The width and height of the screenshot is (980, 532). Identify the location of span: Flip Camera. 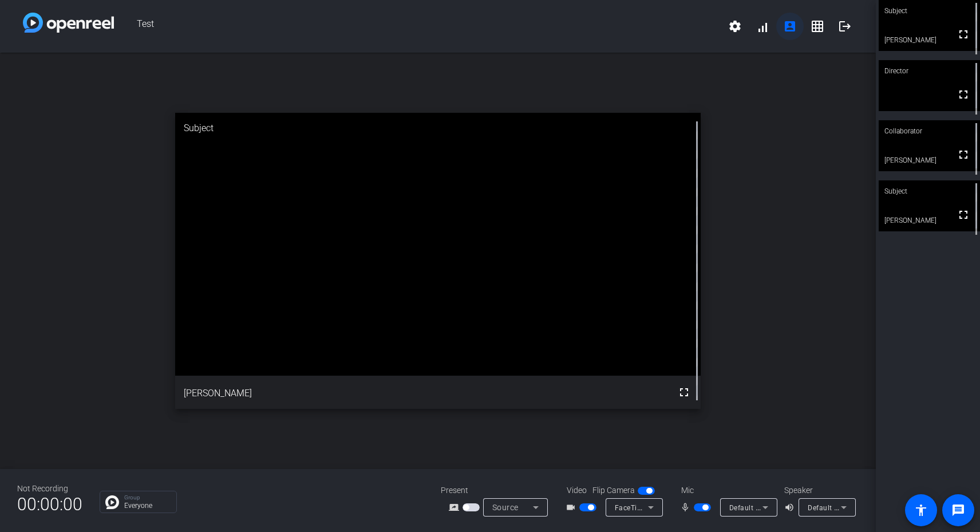
(613, 490).